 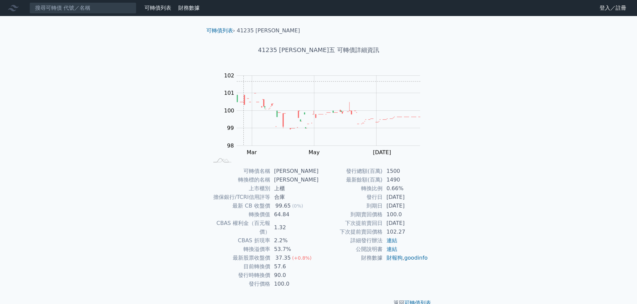 What do you see at coordinates (350, 180) in the screenshot?
I see `td: 最新餘額(百萬)` at bounding box center [350, 180].